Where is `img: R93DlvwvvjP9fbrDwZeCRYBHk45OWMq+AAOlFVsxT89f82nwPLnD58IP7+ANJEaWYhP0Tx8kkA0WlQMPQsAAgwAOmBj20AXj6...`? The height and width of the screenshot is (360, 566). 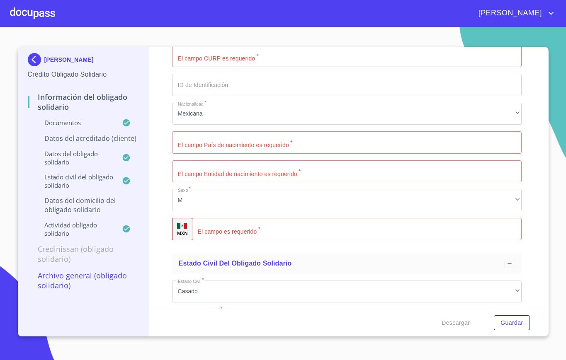 img: R93DlvwvvjP9fbrDwZeCRYBHk45OWMq+AAOlFVsxT89f82nwPLnD58IP7+ANJEaWYhP0Tx8kkA0WlQMPQsAAgwAOmBj20AXj6... is located at coordinates (182, 226).